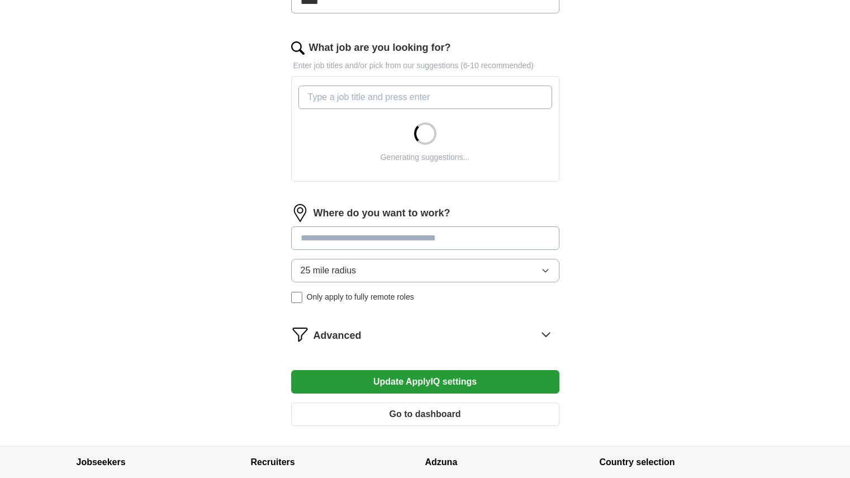 Image resolution: width=850 pixels, height=478 pixels. Describe the element at coordinates (425, 97) in the screenshot. I see `input: Type a job title and press enter` at that location.